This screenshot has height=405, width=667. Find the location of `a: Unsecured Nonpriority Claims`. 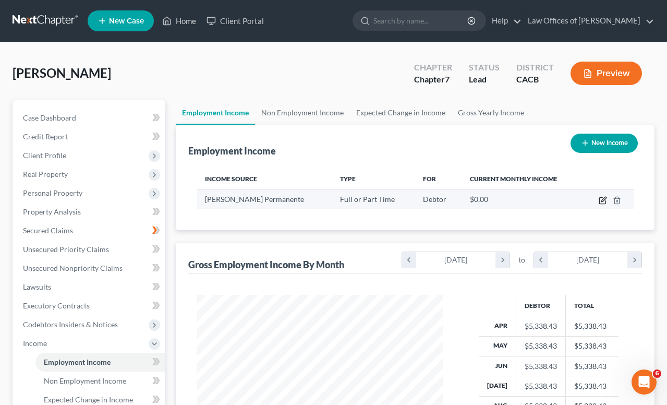

a: Unsecured Nonpriority Claims is located at coordinates (90, 268).